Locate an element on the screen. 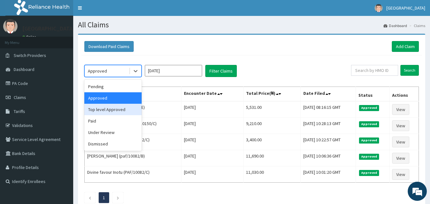 Image resolution: width=430 pixels, height=204 pixels. td: 11,030.00 is located at coordinates (272, 174).